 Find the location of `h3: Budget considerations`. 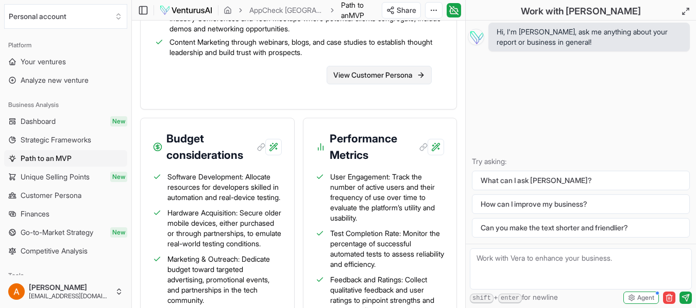

h3: Budget considerations is located at coordinates (215, 147).